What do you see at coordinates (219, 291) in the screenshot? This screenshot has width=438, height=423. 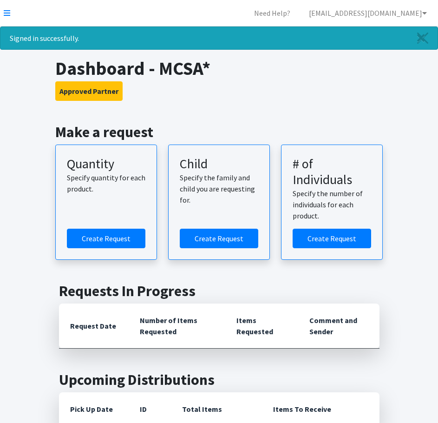 I see `h2: Requests In Progress` at bounding box center [219, 291].